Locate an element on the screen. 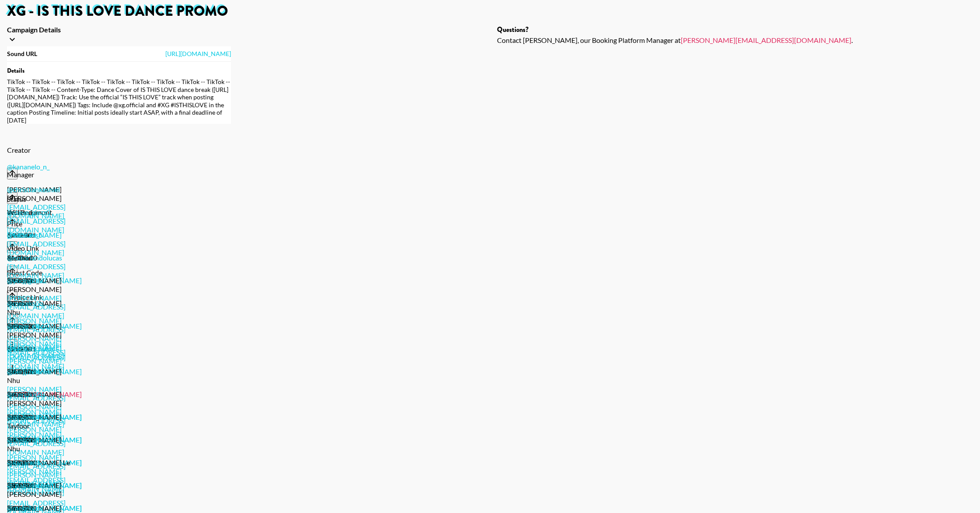 Image resolution: width=980 pixels, height=513 pixels. a: @benwicktwins is located at coordinates (31, 349).